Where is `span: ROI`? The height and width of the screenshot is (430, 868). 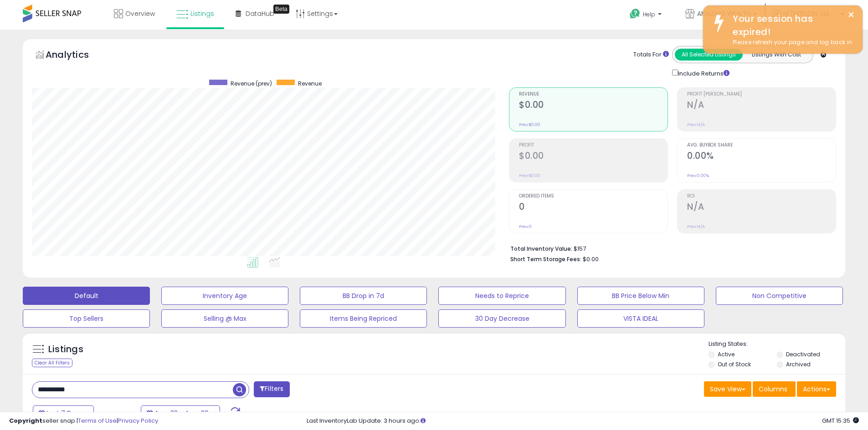 span: ROI is located at coordinates (761, 196).